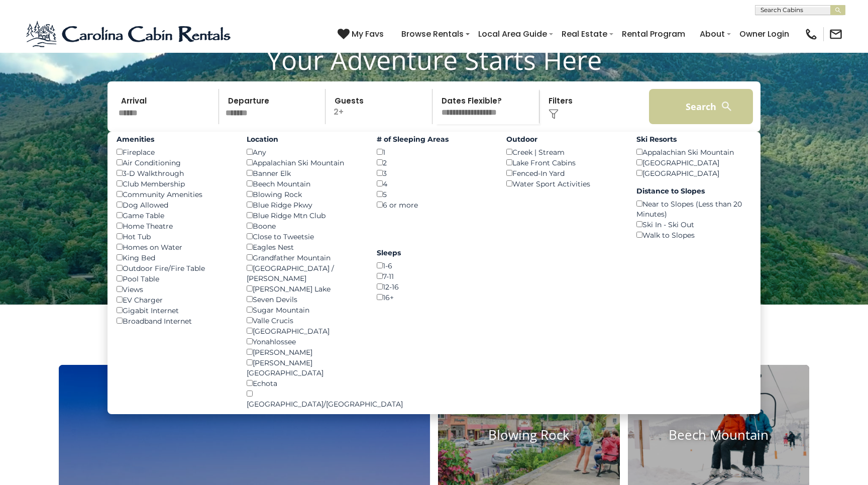 The height and width of the screenshot is (485, 868). I want to click on div: Seven Devils, so click(304, 299).